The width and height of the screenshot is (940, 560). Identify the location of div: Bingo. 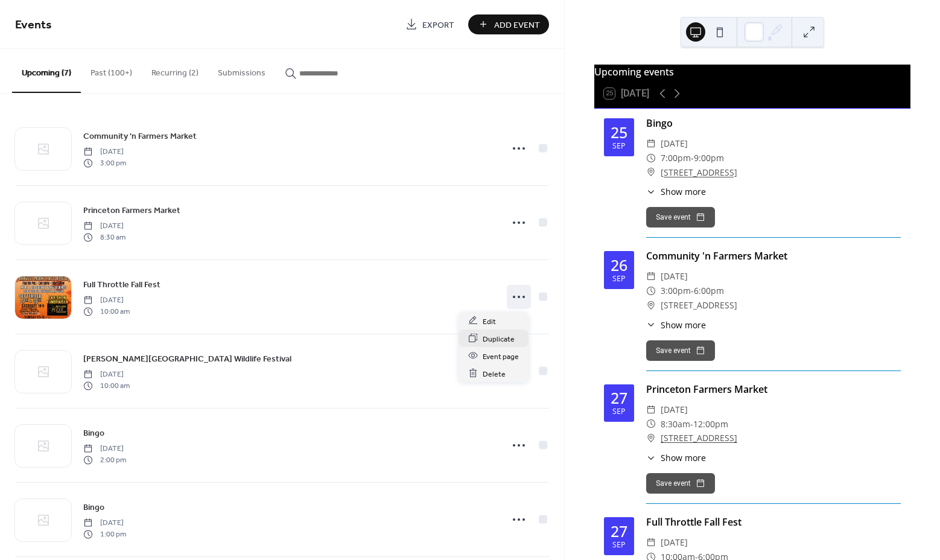
(774, 123).